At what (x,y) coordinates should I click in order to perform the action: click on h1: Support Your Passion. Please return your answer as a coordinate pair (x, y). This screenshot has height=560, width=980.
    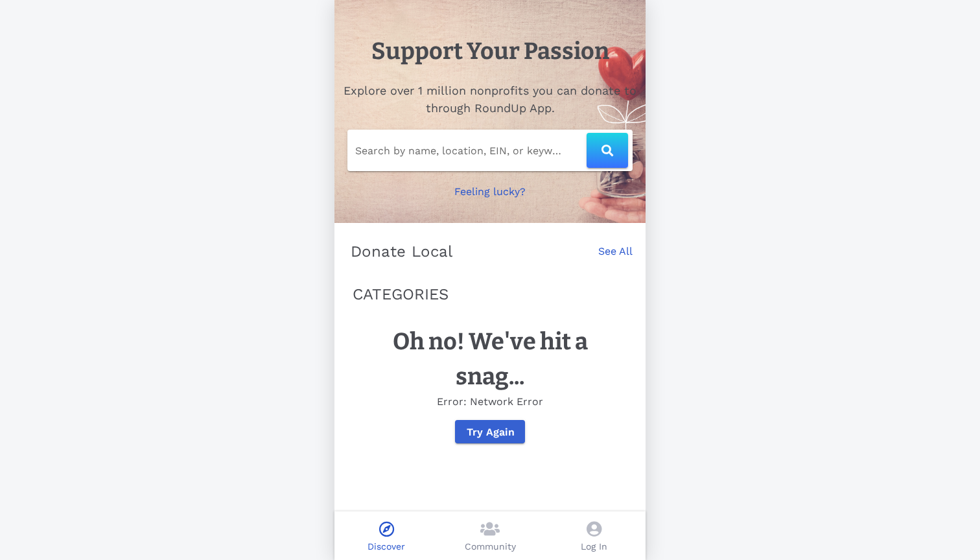
    Looking at the image, I should click on (490, 51).